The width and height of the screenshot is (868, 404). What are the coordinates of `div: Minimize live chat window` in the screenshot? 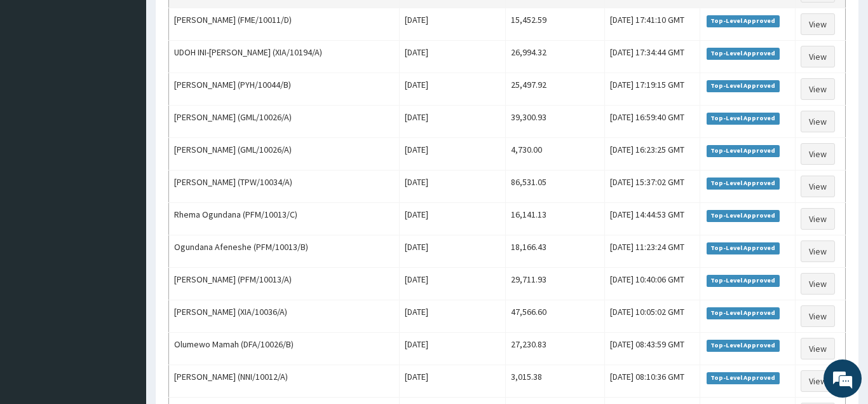 It's located at (224, 22).